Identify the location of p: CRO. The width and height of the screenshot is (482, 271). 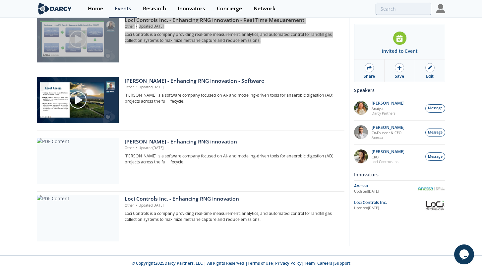
(388, 157).